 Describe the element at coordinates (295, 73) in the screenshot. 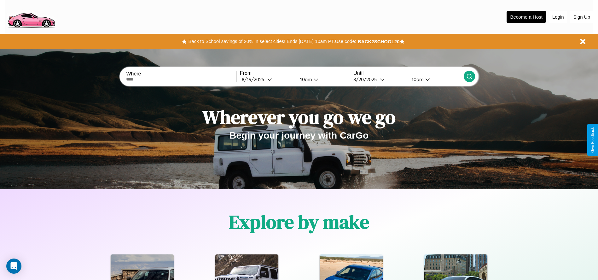

I see `label: From` at that location.